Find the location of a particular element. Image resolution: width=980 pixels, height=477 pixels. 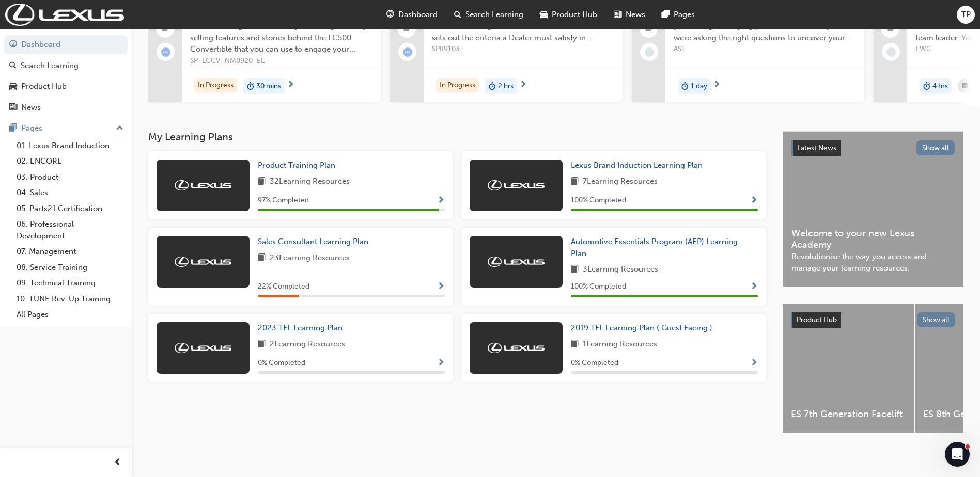

span: SP_LCCV_NM0920_EL is located at coordinates (281, 61).